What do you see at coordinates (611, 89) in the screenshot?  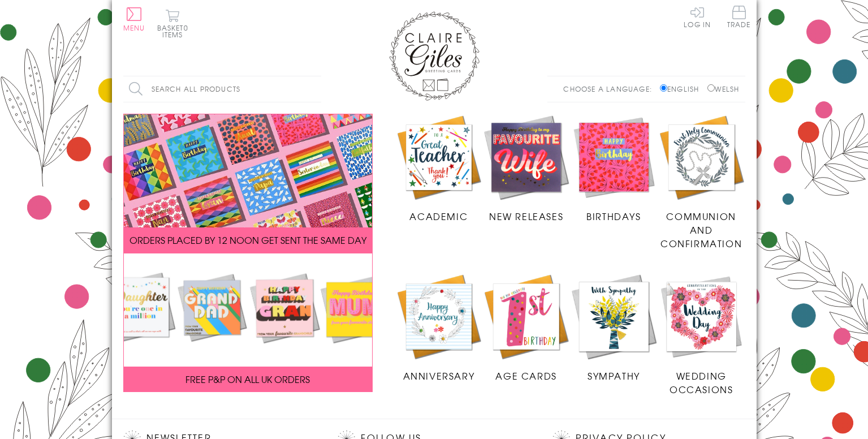 I see `p: Choose a language:` at bounding box center [611, 89].